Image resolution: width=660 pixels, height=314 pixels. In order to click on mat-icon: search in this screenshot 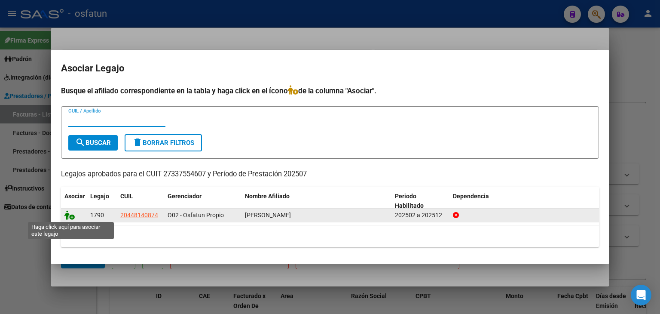, I will do `click(80, 142)`.